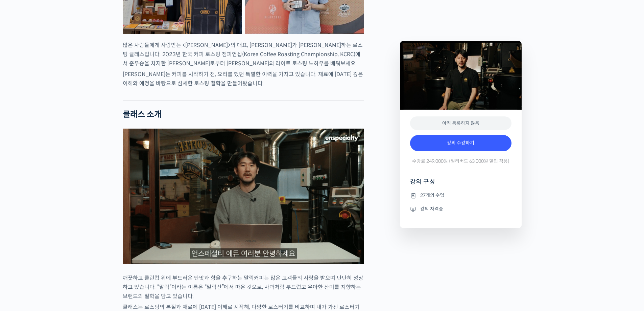 This screenshot has height=311, width=644. I want to click on div: 아직 등록하지 않음, so click(461, 123).